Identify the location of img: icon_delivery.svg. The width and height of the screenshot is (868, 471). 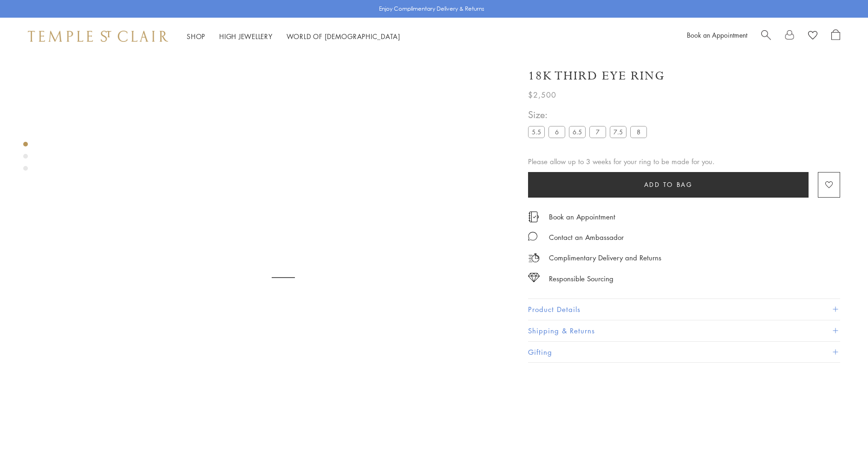
(533, 257).